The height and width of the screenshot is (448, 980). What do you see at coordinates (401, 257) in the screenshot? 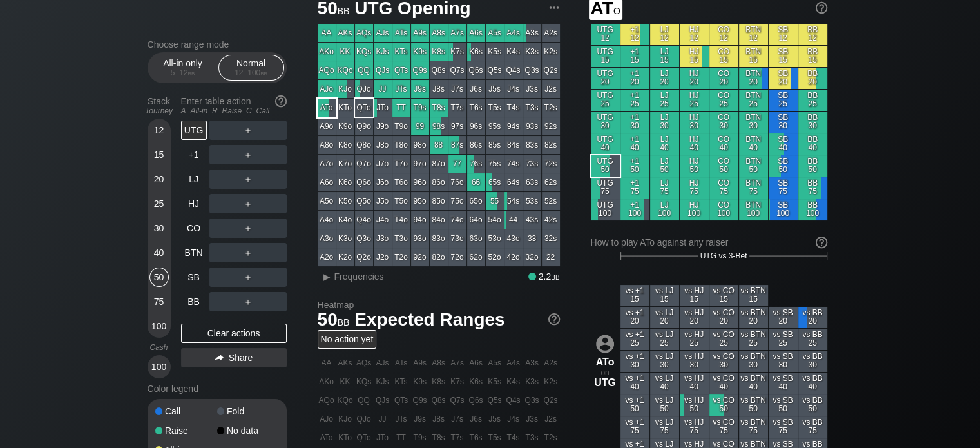
I see `div: T2o` at bounding box center [401, 257].